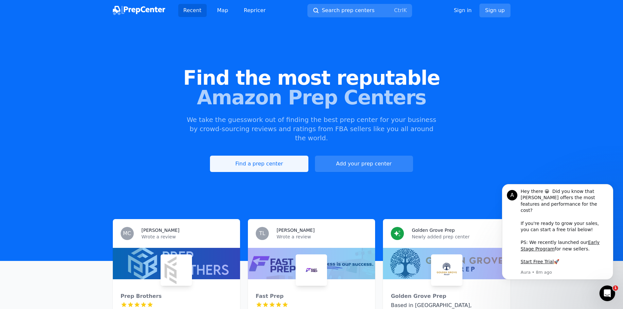 The width and height of the screenshot is (623, 309). I want to click on img: PrepCenter, so click(139, 10).